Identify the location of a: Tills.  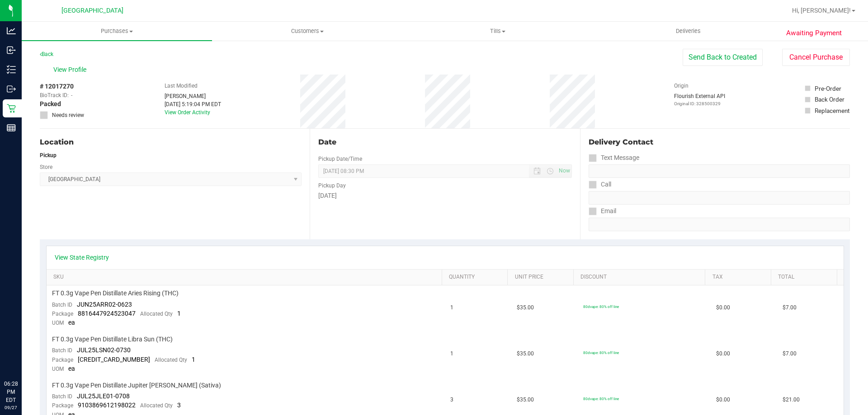
(497, 31).